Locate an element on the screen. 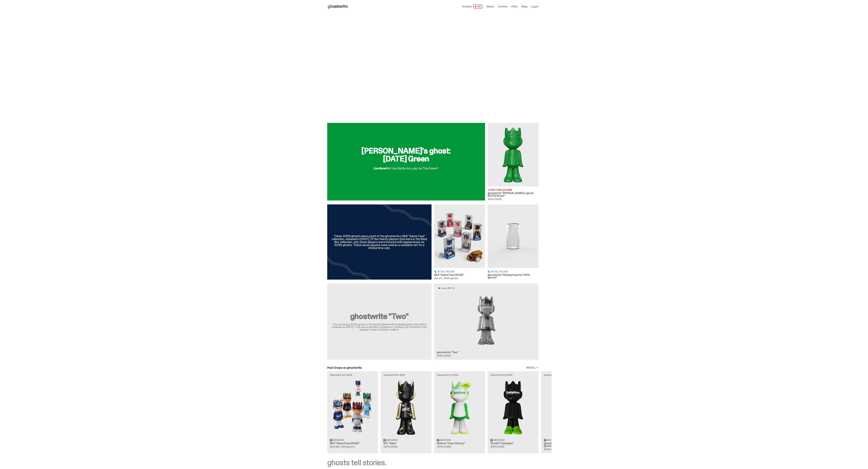 The width and height of the screenshot is (868, 469). div: Will Your Bid Be As Lucky As This Green? is located at coordinates (406, 167).